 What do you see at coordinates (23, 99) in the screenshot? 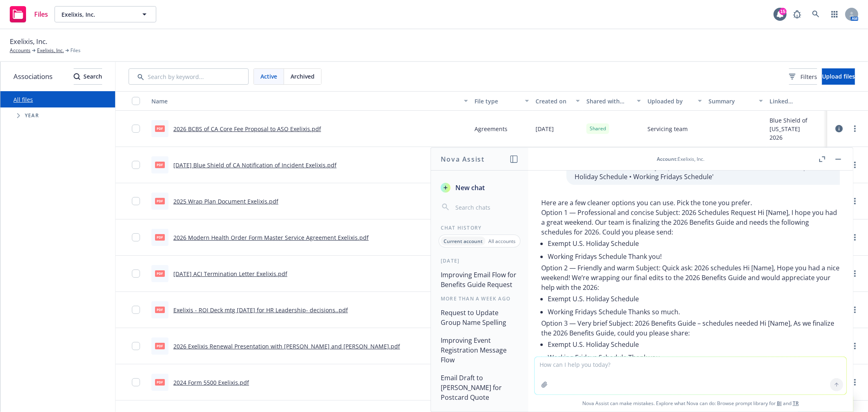
I see `a: All files` at bounding box center [23, 99].